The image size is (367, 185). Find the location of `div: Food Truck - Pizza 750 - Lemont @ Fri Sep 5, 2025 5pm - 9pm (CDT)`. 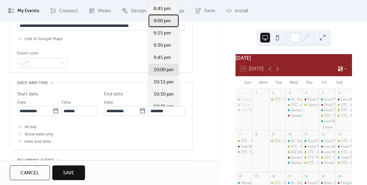

div: Food Truck - Pizza 750 - Lemont @ Fri Sep 5, 2025 5pm - 9pm (CDT) is located at coordinates (327, 105).